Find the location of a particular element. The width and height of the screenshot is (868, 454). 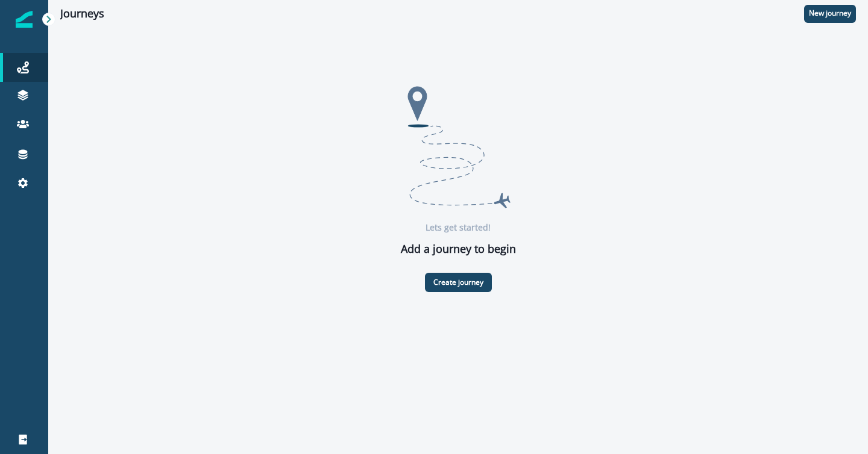

img: Inflection is located at coordinates (24, 19).